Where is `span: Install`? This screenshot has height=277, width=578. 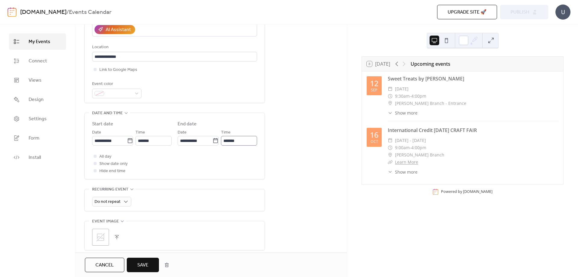
span: Install is located at coordinates (35, 158).